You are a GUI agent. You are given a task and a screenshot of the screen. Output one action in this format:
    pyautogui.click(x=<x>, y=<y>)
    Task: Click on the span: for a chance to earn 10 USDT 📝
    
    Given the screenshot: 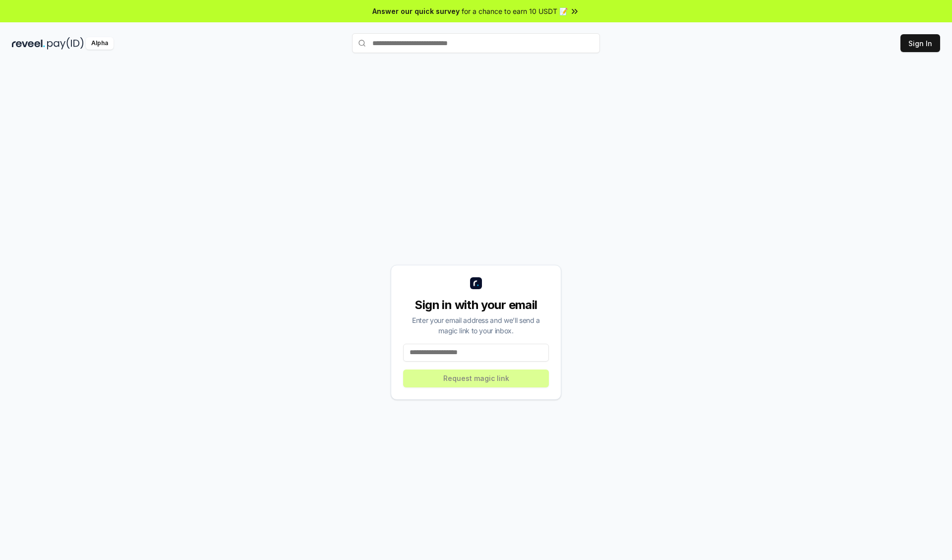 What is the action you would take?
    pyautogui.click(x=515, y=11)
    